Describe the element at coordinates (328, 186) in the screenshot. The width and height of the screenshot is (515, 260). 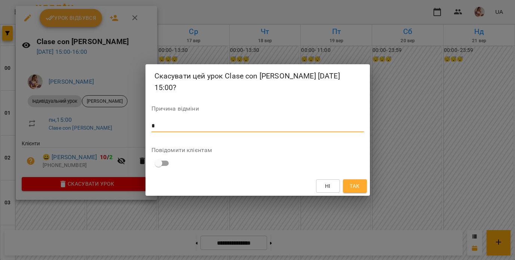
I see `button: Ні` at that location.